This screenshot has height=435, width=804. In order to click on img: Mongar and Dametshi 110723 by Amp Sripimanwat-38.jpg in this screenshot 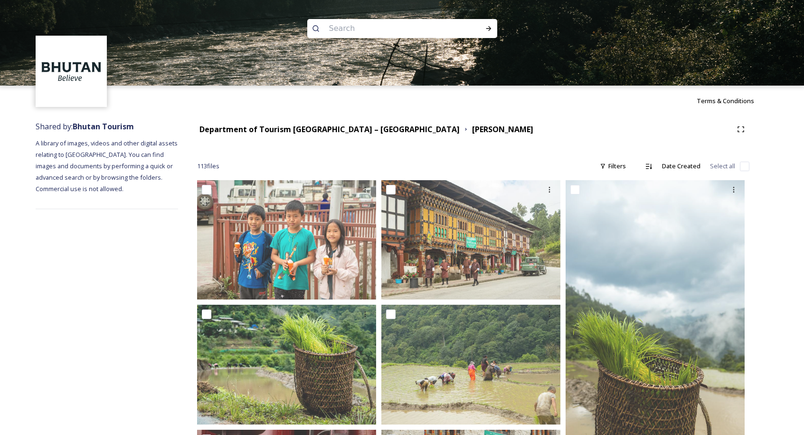, I will do `click(471, 364)`.